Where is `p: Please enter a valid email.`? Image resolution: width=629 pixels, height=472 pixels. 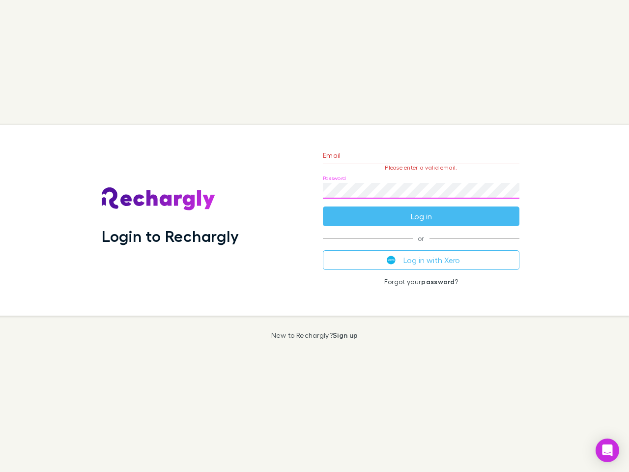 p: Please enter a valid email. is located at coordinates (421, 168).